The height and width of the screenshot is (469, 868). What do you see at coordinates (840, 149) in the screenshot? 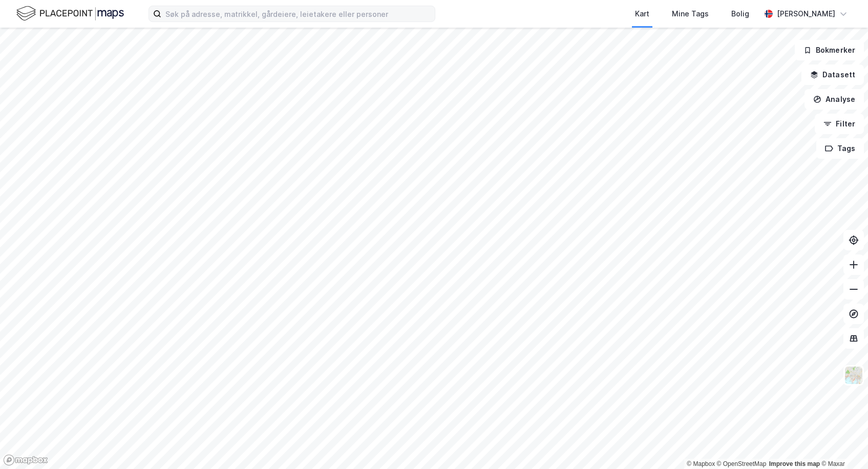
I see `button: Tags` at bounding box center [840, 149].